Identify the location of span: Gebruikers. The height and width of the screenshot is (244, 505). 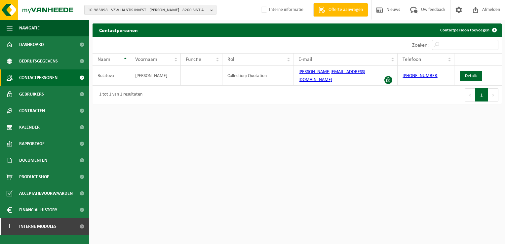
(31, 94).